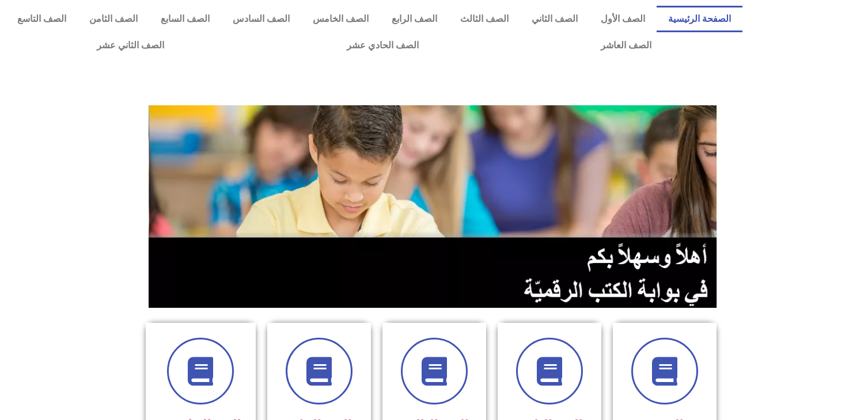  I want to click on a: الصف الثالث, so click(485, 19).